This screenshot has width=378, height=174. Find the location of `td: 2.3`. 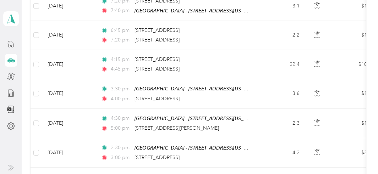

td: 2.3 is located at coordinates (282, 124).